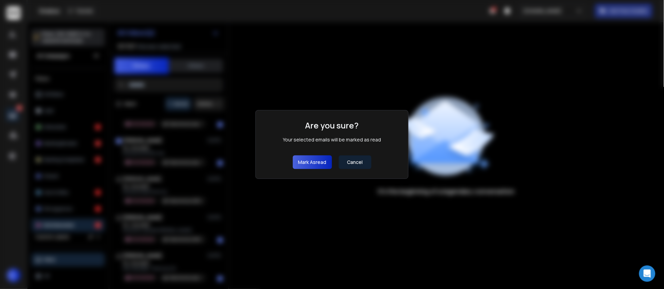 This screenshot has height=289, width=664. What do you see at coordinates (312, 162) in the screenshot?
I see `p: Mark as read` at bounding box center [312, 162].